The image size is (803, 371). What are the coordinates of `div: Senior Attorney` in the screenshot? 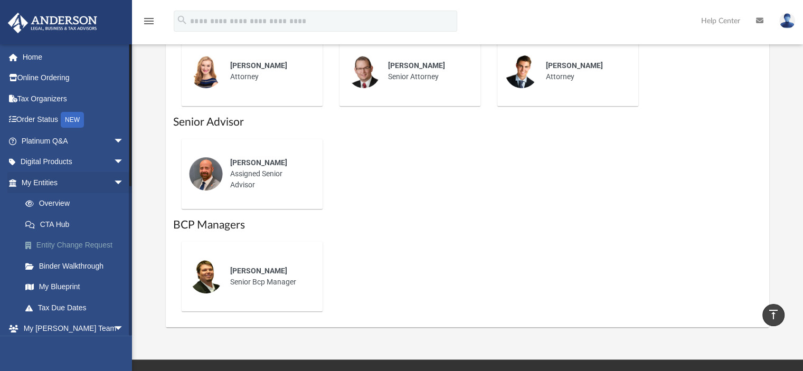 It's located at (427, 71).